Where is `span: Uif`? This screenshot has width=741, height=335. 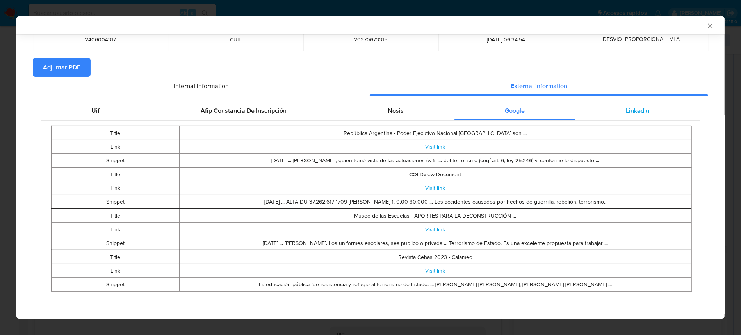
span: Uif is located at coordinates (96, 111).